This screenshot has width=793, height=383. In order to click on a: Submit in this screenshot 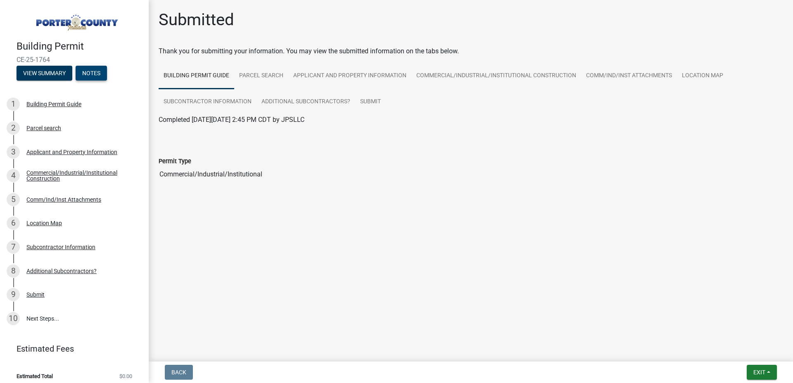, I will do `click(371, 102)`.